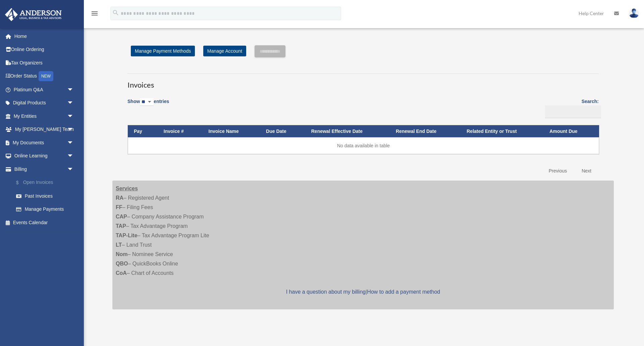 The height and width of the screenshot is (346, 644). Describe the element at coordinates (363, 146) in the screenshot. I see `td: No data available in table` at that location.